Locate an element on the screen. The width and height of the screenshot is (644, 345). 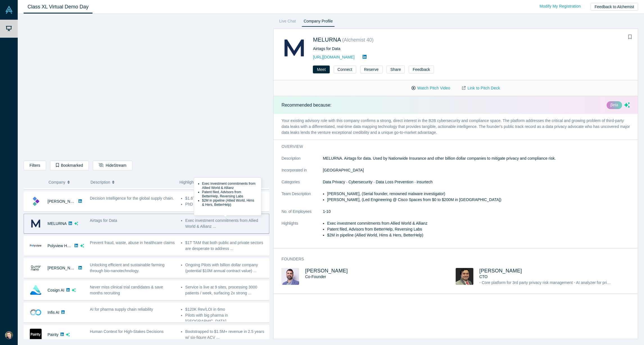
p: Your existing advisory role with this company confirms a strong, direct interest in the B2B cyber... is located at coordinates (456, 126).